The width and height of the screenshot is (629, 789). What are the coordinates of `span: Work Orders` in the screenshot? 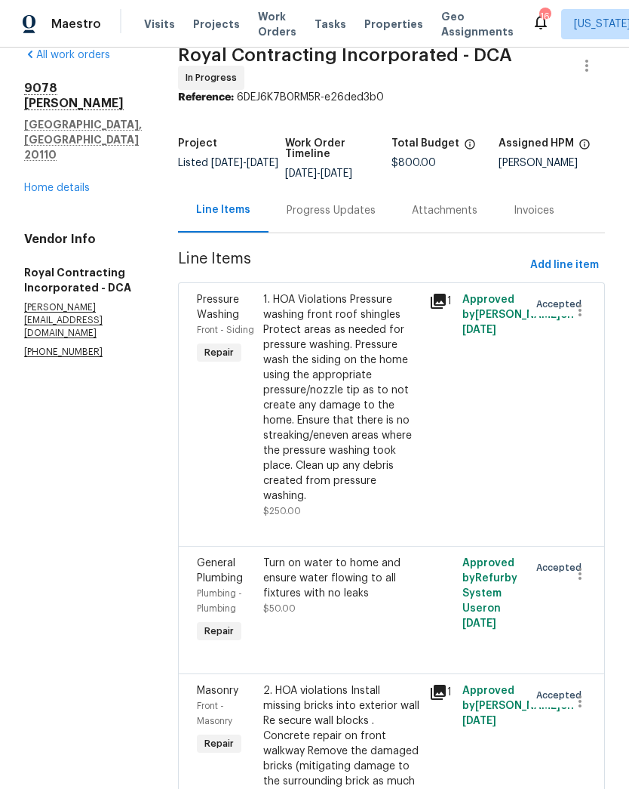 It's located at (277, 24).